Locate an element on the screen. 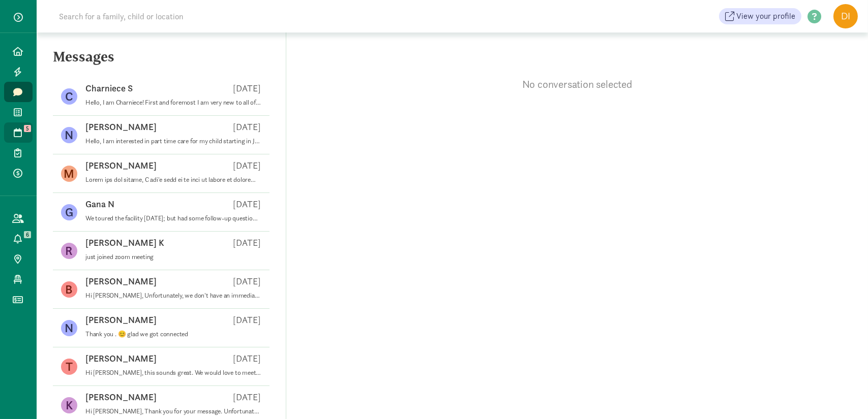 This screenshot has width=868, height=419. p: Thank you . 😊 glad we got connected is located at coordinates (173, 334).